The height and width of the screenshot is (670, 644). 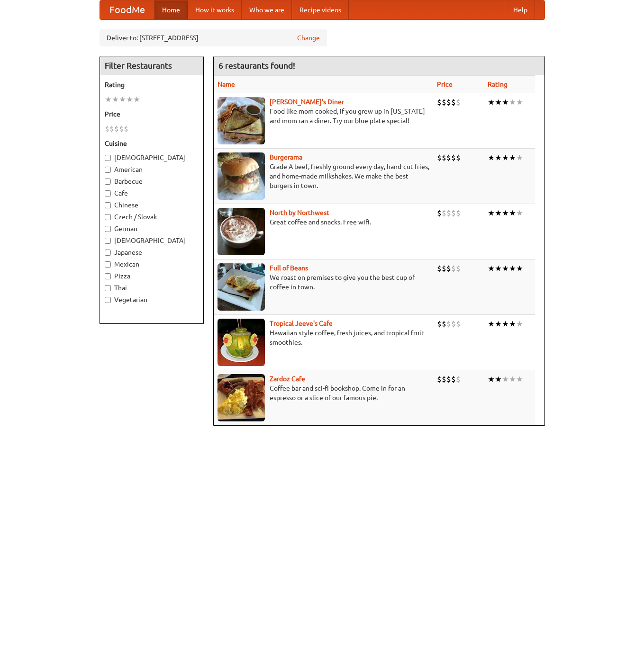 I want to click on h4: Filter Restaurants, so click(x=152, y=66).